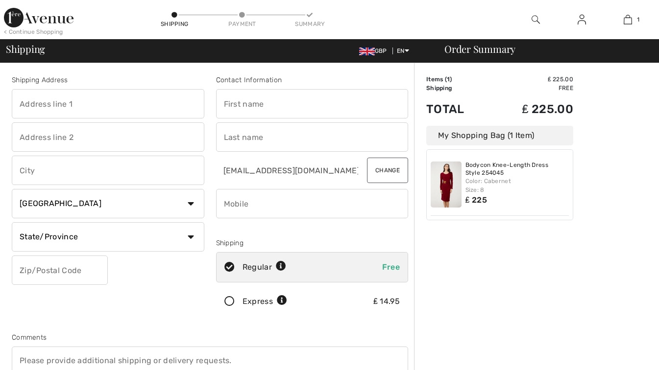  What do you see at coordinates (531, 88) in the screenshot?
I see `td: Free` at bounding box center [531, 88].